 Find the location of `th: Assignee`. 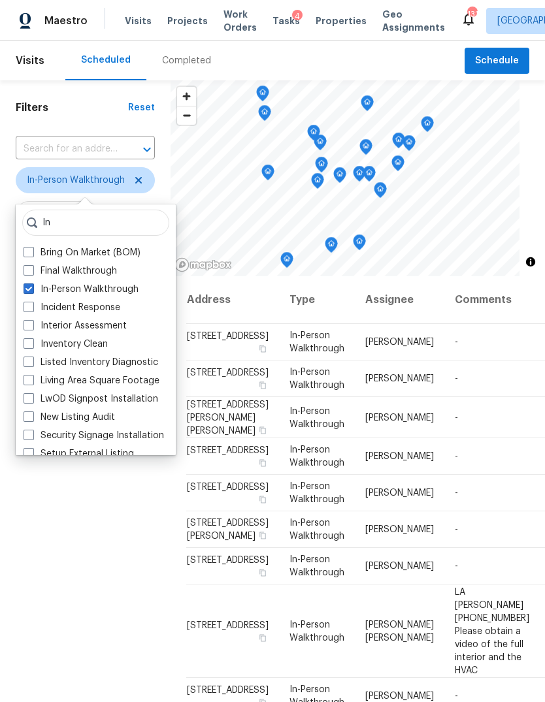

th: Assignee is located at coordinates (399, 300).